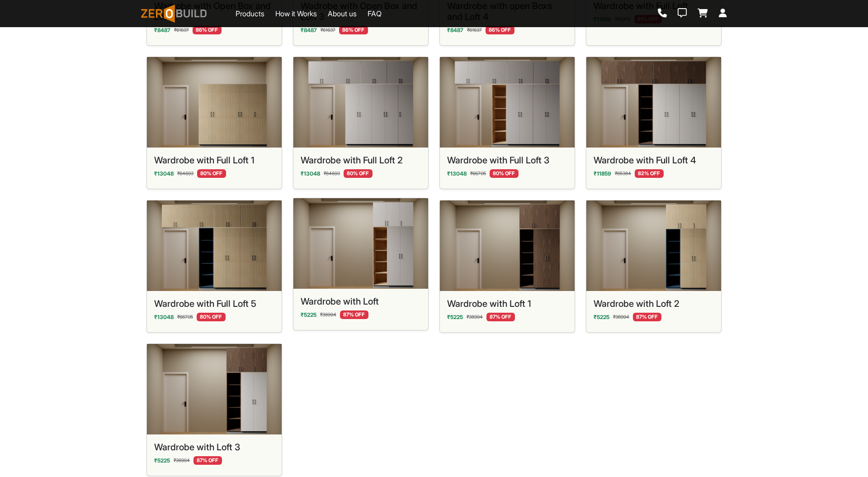 This screenshot has width=868, height=477. What do you see at coordinates (508, 102) in the screenshot?
I see `img: Wardrobe with Full Loft 3` at bounding box center [508, 102].